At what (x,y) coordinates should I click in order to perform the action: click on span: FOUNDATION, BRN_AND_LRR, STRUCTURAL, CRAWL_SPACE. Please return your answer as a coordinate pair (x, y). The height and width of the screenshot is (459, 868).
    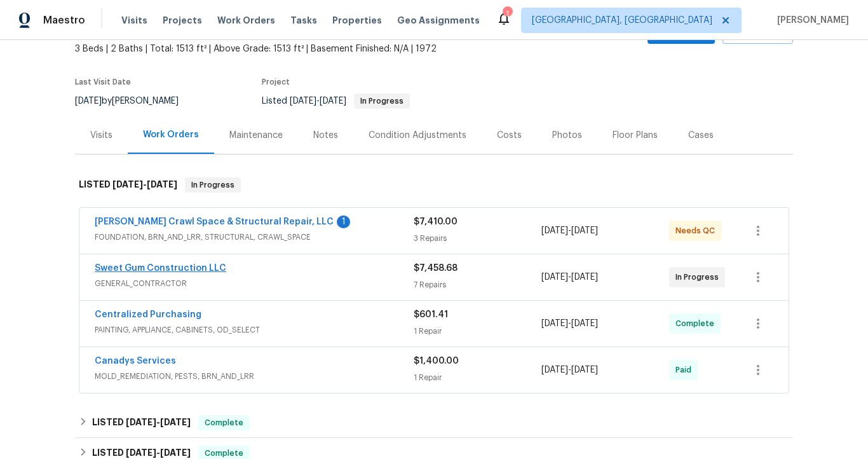
    Looking at the image, I should click on (254, 237).